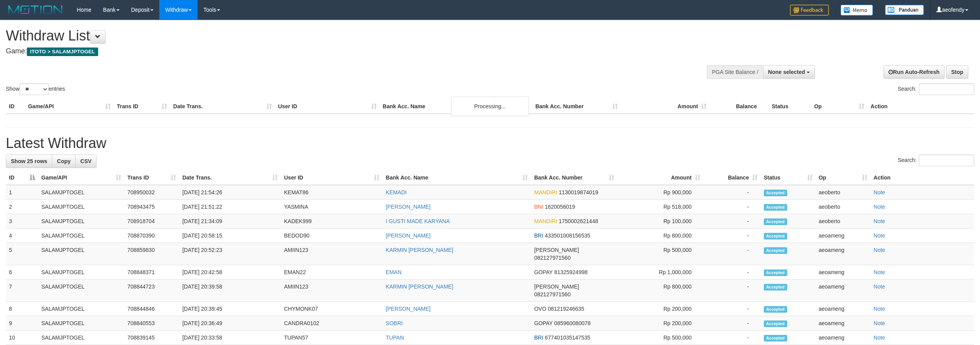  Describe the element at coordinates (539, 206) in the screenshot. I see `span: BNI` at that location.